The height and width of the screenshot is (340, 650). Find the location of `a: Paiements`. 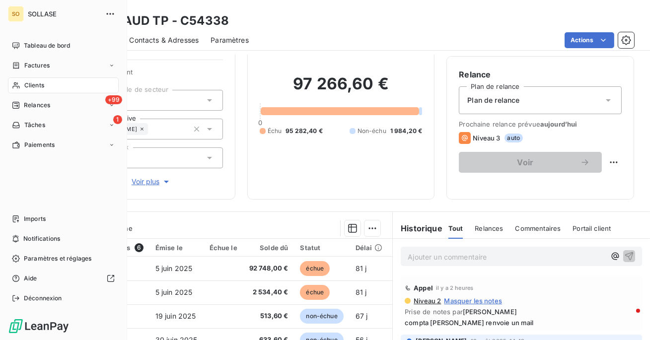

a: Paiements is located at coordinates (63, 145).